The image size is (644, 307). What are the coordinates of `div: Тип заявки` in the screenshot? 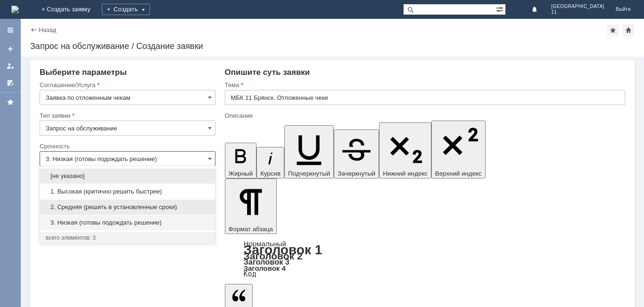 It's located at (126, 115).